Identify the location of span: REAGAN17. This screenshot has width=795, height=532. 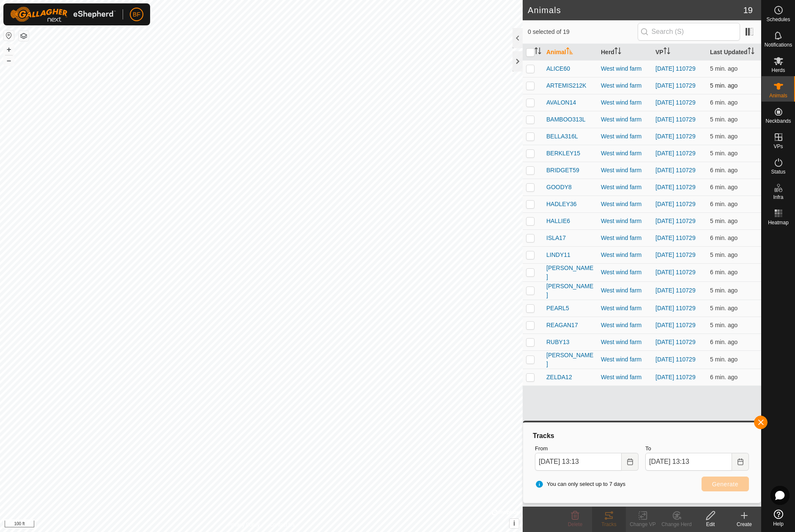
(562, 325).